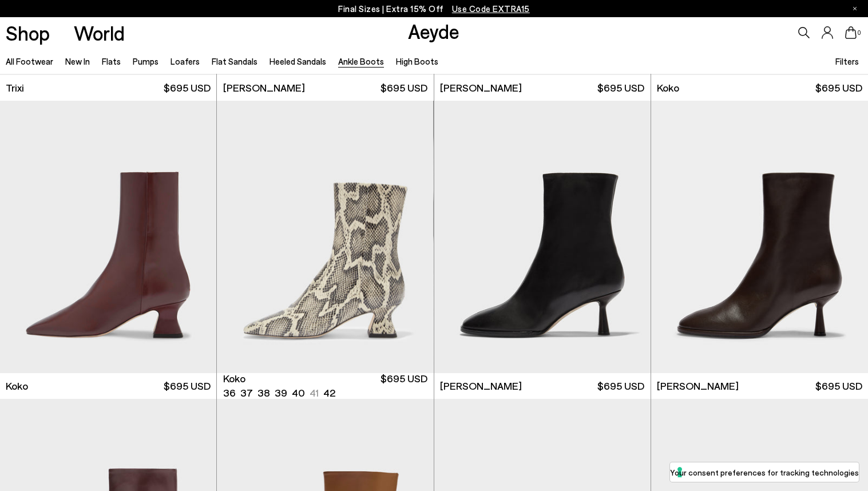  What do you see at coordinates (765, 472) in the screenshot?
I see `button: Your consent preferences for tracking technologies` at bounding box center [765, 472].